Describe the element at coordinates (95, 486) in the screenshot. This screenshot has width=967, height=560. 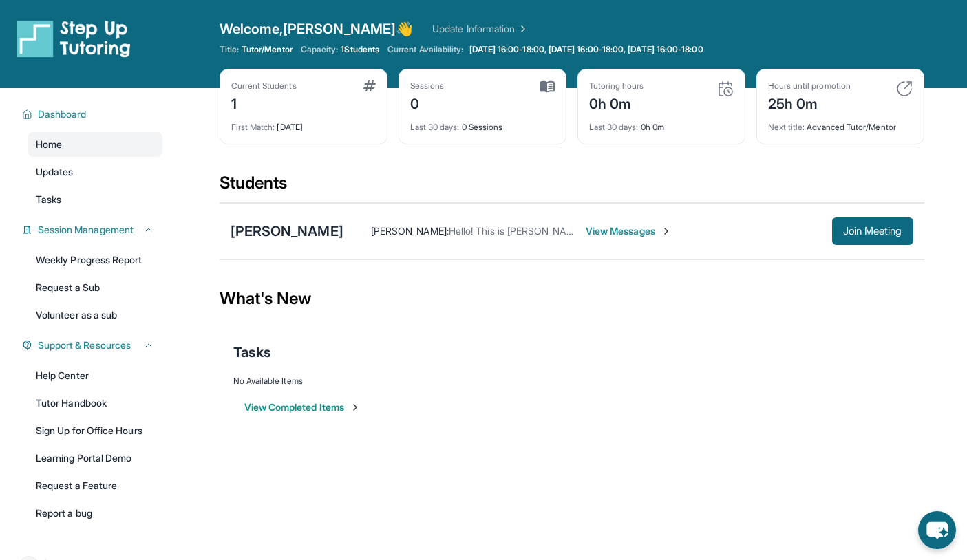
I see `a: Request a Feature` at that location.